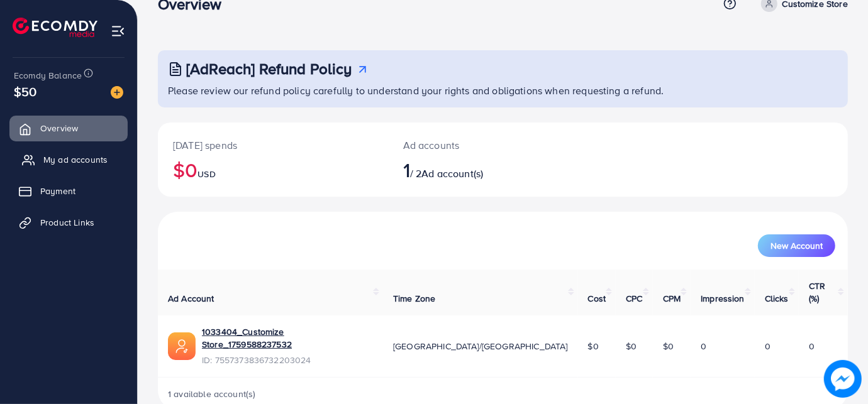 The height and width of the screenshot is (404, 868). I want to click on span: Ecomdy Balance, so click(47, 75).